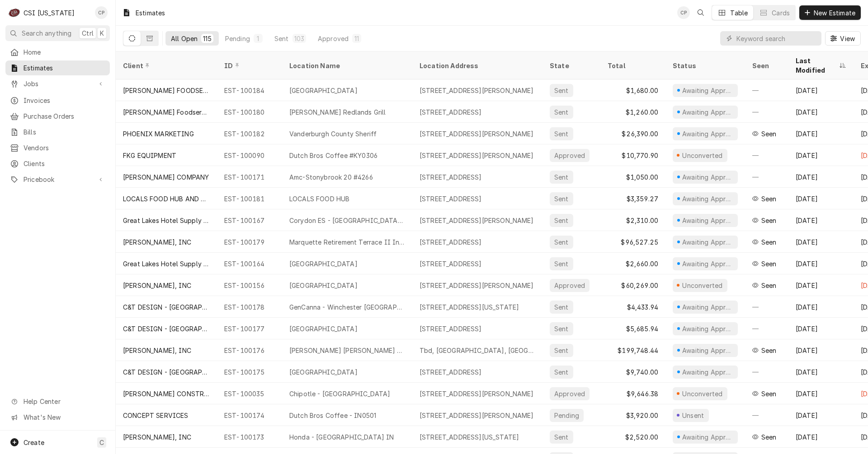  I want to click on a: Home, so click(57, 52).